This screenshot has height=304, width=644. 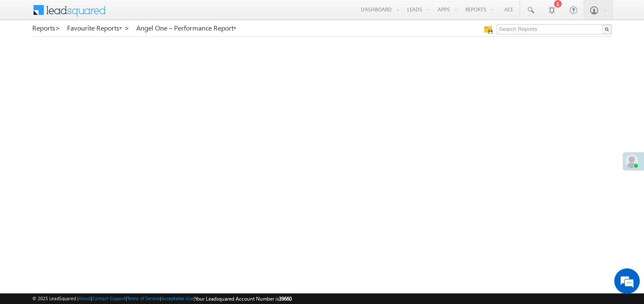 What do you see at coordinates (285, 299) in the screenshot?
I see `span: 39660` at bounding box center [285, 299].